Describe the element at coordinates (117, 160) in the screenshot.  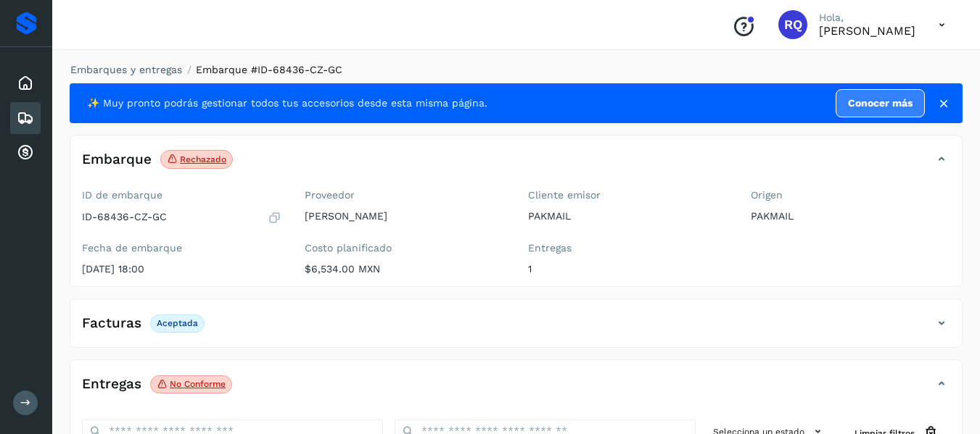
I see `h4: Embarque` at that location.